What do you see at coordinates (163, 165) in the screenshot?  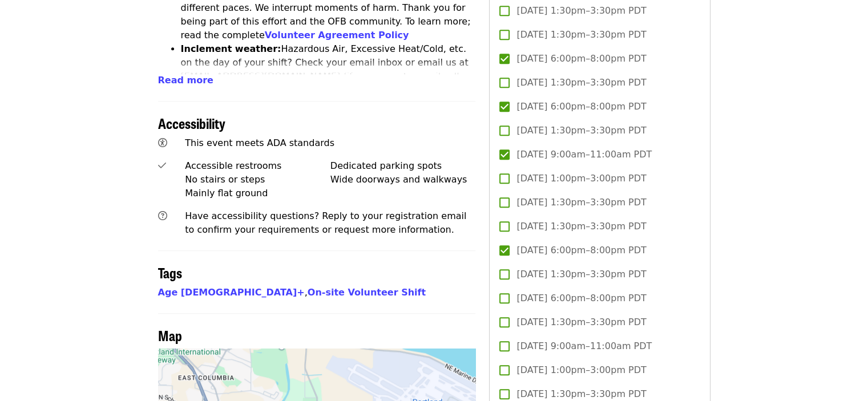 I see `i: check icon` at bounding box center [163, 165].